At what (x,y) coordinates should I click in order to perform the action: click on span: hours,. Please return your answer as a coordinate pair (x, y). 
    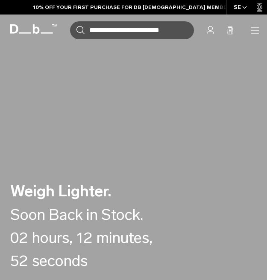
    Looking at the image, I should click on (52, 238).